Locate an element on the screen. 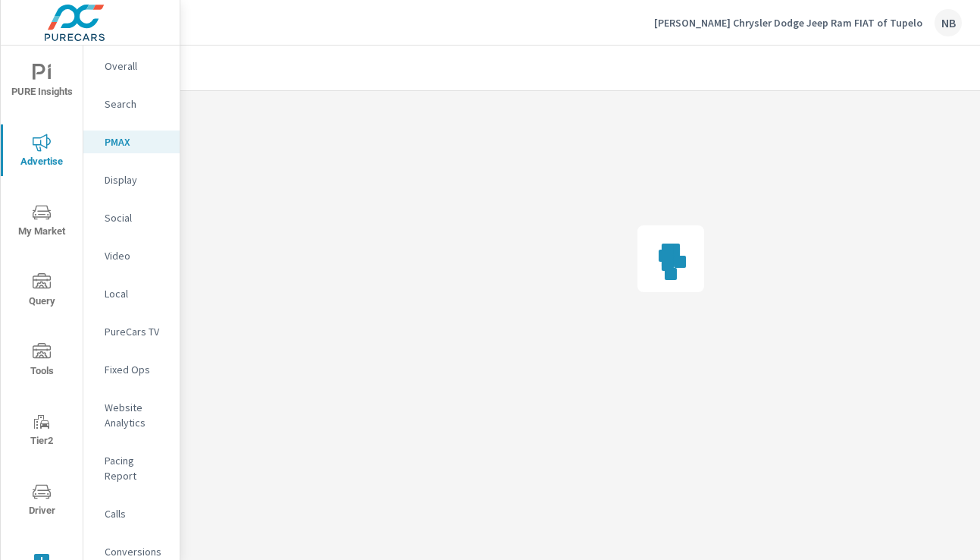 Image resolution: width=980 pixels, height=560 pixels. div: Local is located at coordinates (131, 293).